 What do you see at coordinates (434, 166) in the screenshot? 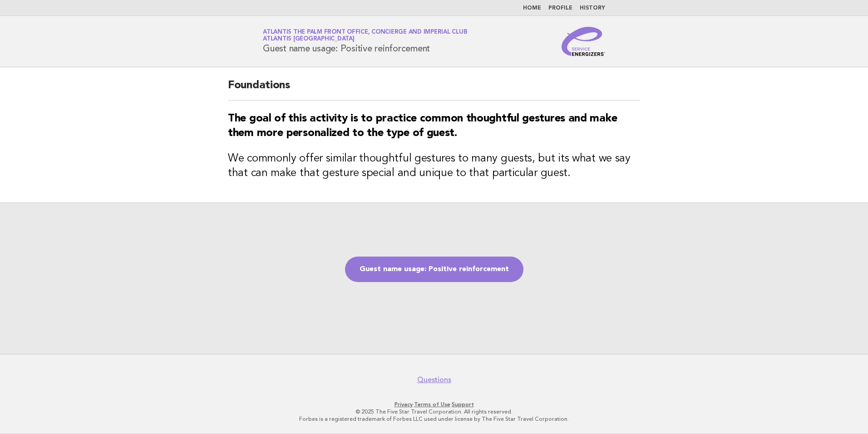
I see `h3: We commonly offer similar thoughtful gestures to many guests, but its what we say that can make t...` at bounding box center [434, 166].